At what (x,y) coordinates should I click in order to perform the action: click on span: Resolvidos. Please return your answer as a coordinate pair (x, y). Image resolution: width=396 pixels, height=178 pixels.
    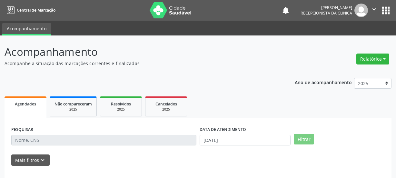
    Looking at the image, I should click on (121, 104).